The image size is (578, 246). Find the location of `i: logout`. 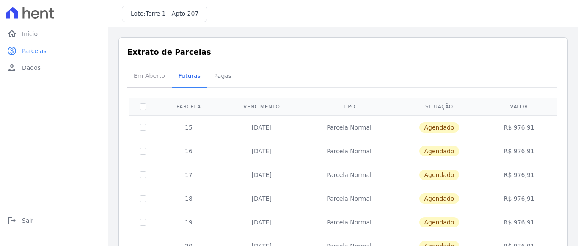

i: logout is located at coordinates (12, 220).